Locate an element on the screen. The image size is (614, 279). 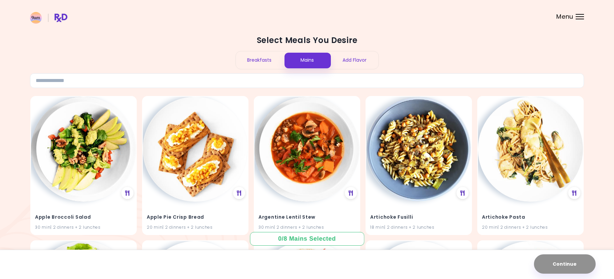
img: RxDiet is located at coordinates (49, 18).